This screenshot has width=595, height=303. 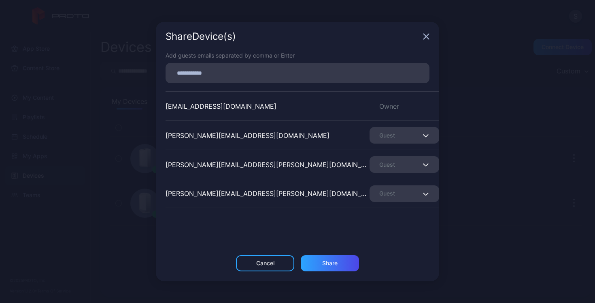 I want to click on div: Share, so click(x=330, y=263).